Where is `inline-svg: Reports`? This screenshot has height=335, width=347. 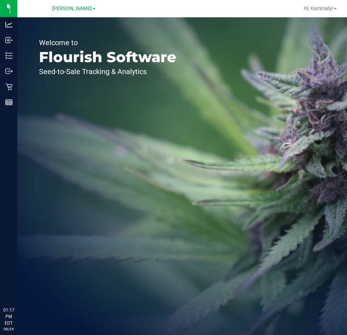 inline-svg: Reports is located at coordinates (9, 102).